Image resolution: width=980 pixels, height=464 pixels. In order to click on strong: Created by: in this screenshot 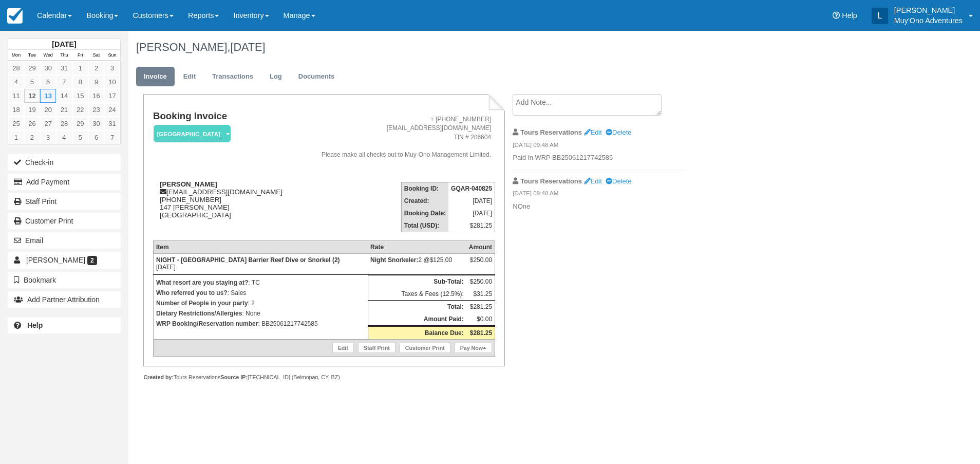, I will do `click(158, 377)`.